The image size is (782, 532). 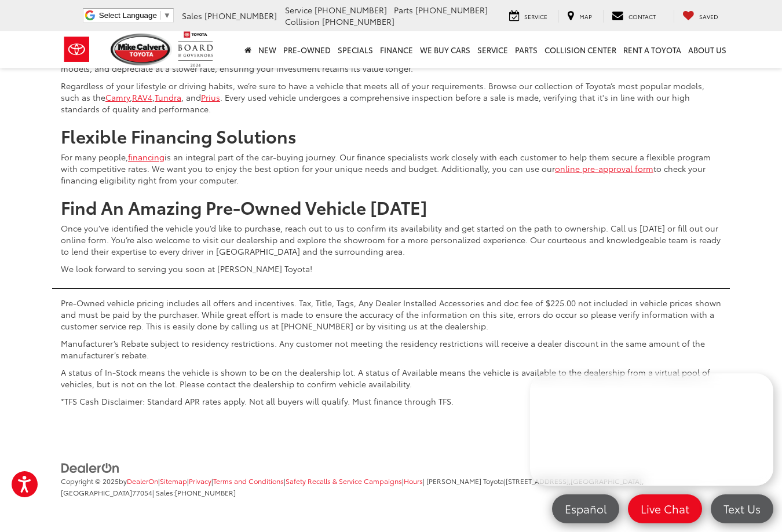 I want to click on a: Privacy, so click(x=200, y=481).